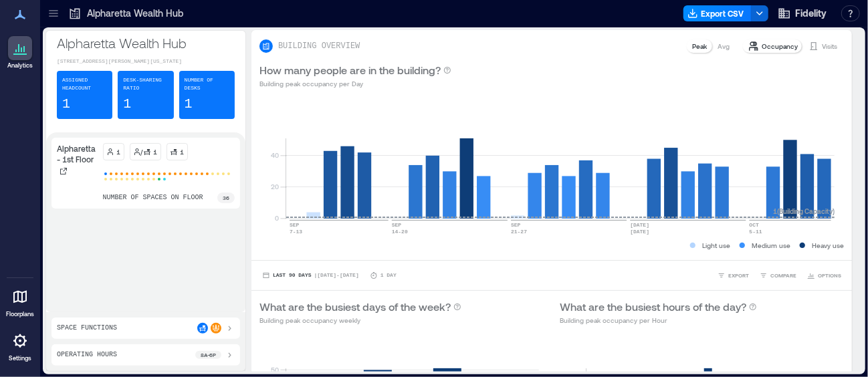 The height and width of the screenshot is (377, 868). I want to click on span: Fidelity, so click(810, 13).